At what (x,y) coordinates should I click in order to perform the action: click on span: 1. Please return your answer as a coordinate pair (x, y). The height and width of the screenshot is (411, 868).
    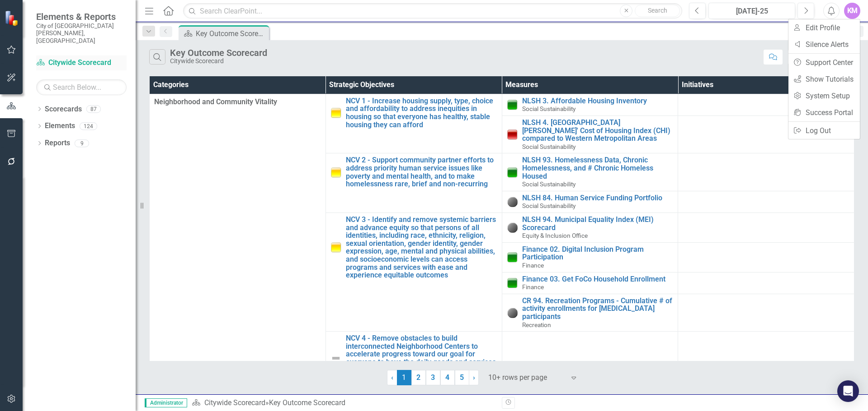
    Looking at the image, I should click on (404, 378).